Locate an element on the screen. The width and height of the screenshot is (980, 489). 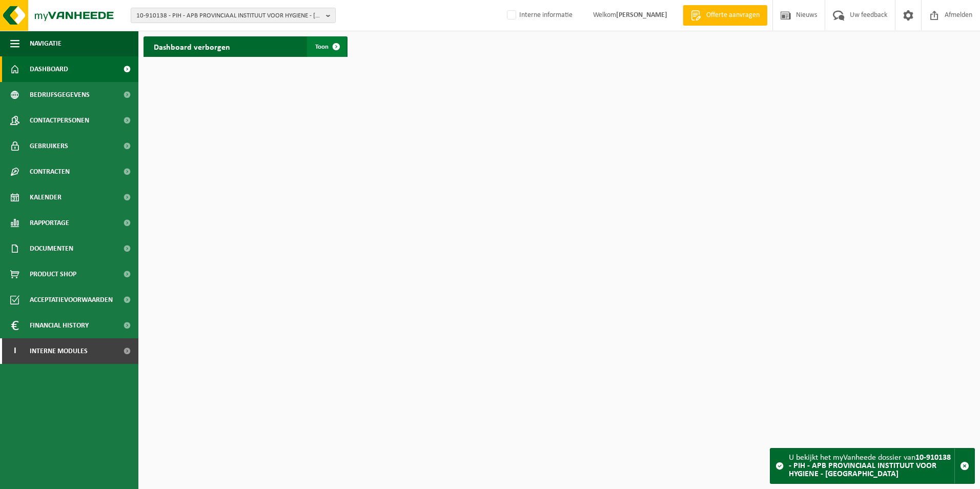
a: Offerte aanvragen is located at coordinates (725, 16).